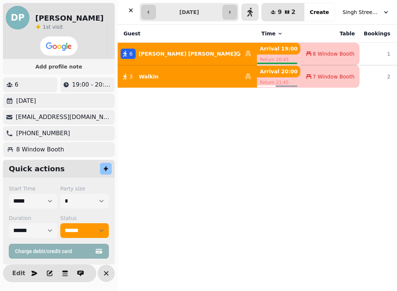 This screenshot has height=291, width=397. What do you see at coordinates (366, 12) in the screenshot?
I see `button: Singh Street Bruntsfield` at bounding box center [366, 12].